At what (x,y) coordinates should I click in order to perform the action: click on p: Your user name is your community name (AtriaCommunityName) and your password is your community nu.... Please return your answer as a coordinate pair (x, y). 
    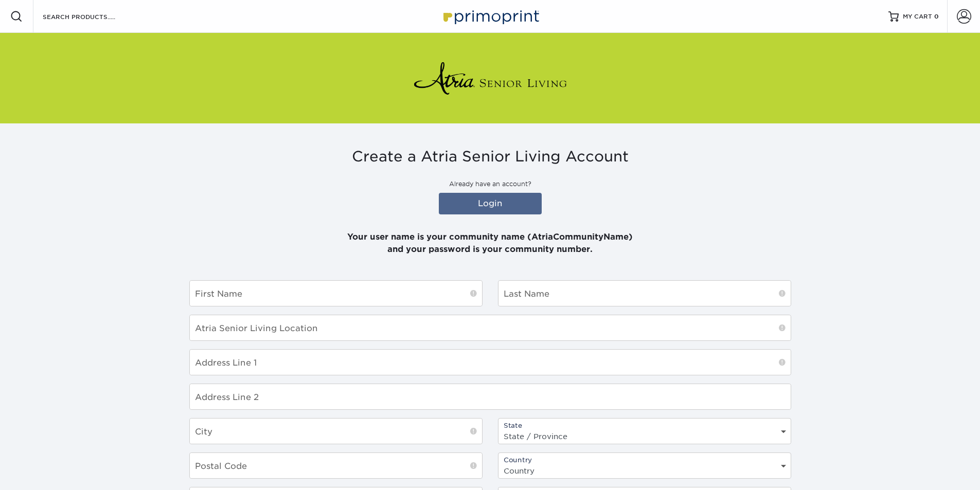
    Looking at the image, I should click on (490, 237).